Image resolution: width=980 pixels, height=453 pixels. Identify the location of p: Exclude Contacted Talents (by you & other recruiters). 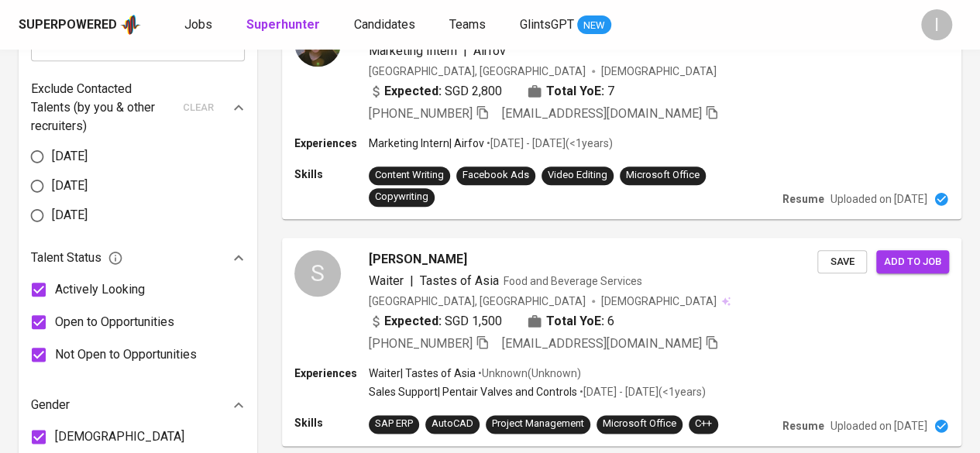
(102, 108).